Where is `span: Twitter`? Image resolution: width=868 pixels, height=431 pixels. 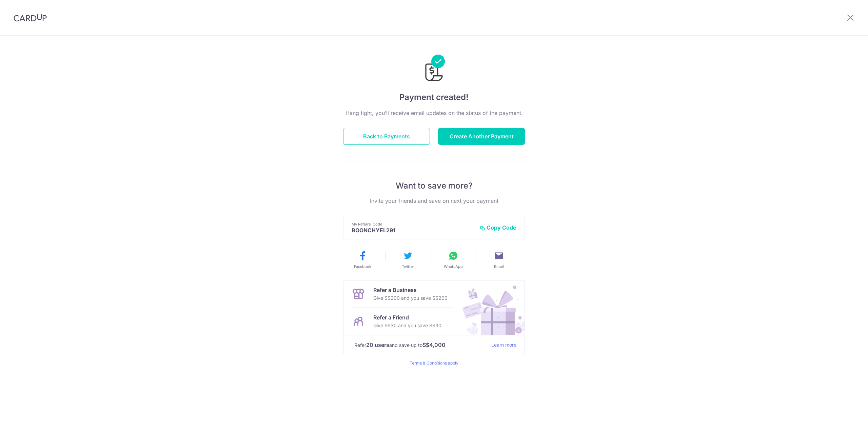
span: Twitter is located at coordinates (407, 267).